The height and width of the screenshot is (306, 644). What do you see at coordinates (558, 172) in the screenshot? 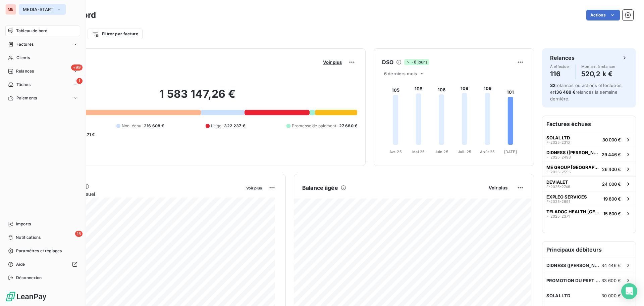
I see `span: F-2025-2595` at bounding box center [558, 172].